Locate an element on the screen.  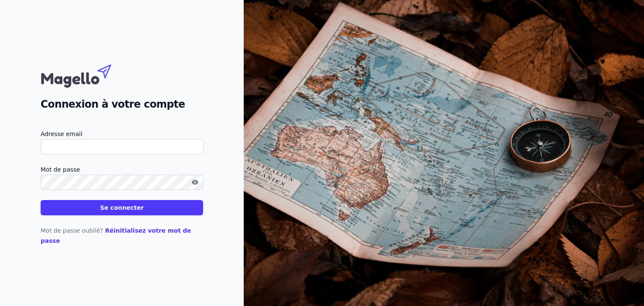
img: Magello is located at coordinates (85, 75).